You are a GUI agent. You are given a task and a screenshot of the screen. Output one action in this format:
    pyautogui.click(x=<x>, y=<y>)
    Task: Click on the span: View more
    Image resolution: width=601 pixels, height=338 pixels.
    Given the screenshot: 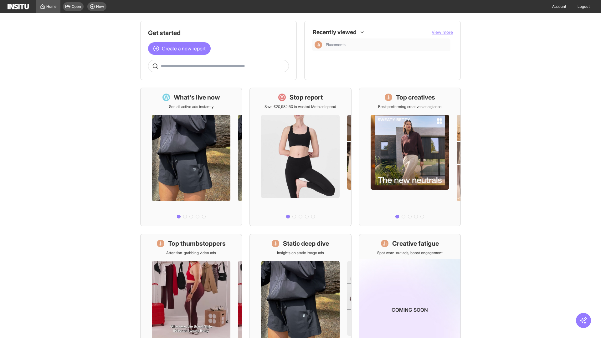 What is the action you would take?
    pyautogui.click(x=442, y=32)
    